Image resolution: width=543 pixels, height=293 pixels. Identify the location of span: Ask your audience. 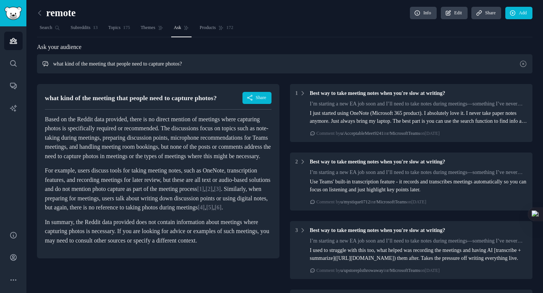
(59, 47).